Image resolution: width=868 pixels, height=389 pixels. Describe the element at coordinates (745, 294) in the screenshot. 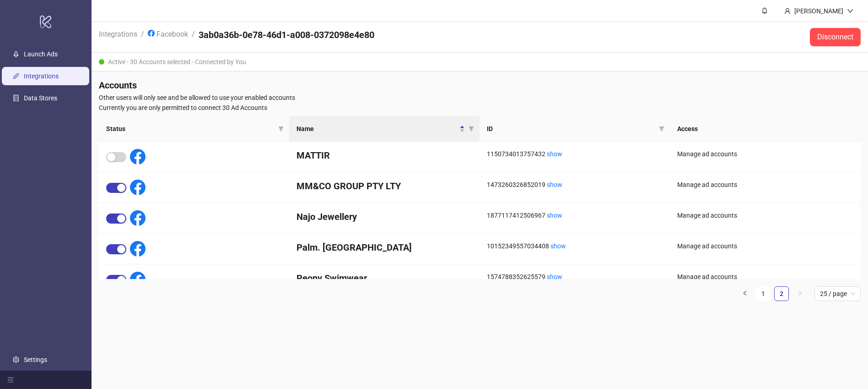

I see `li: Previous Page` at that location.